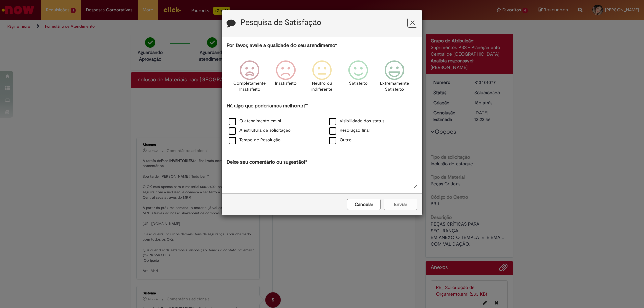 The image size is (644, 308). I want to click on label: Visibilidade dos status, so click(357, 121).